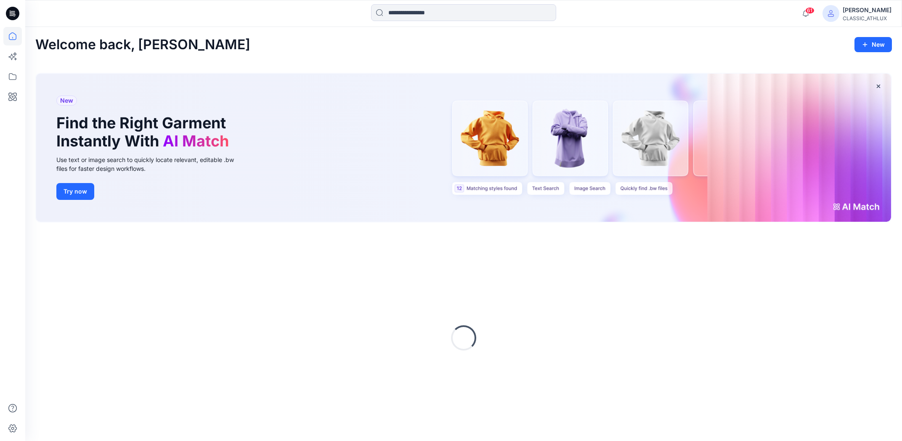 The height and width of the screenshot is (441, 902). What do you see at coordinates (810, 11) in the screenshot?
I see `span: 61` at bounding box center [810, 11].